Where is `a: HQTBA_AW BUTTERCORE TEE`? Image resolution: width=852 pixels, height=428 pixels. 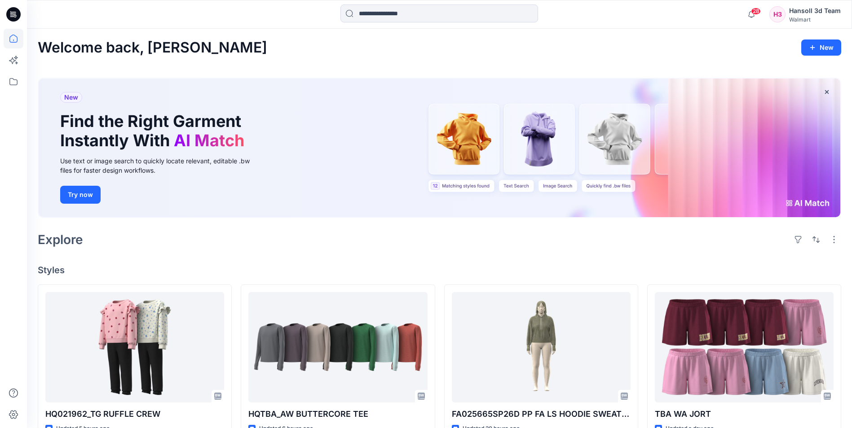 a: HQTBA_AW BUTTERCORE TEE is located at coordinates (338, 347).